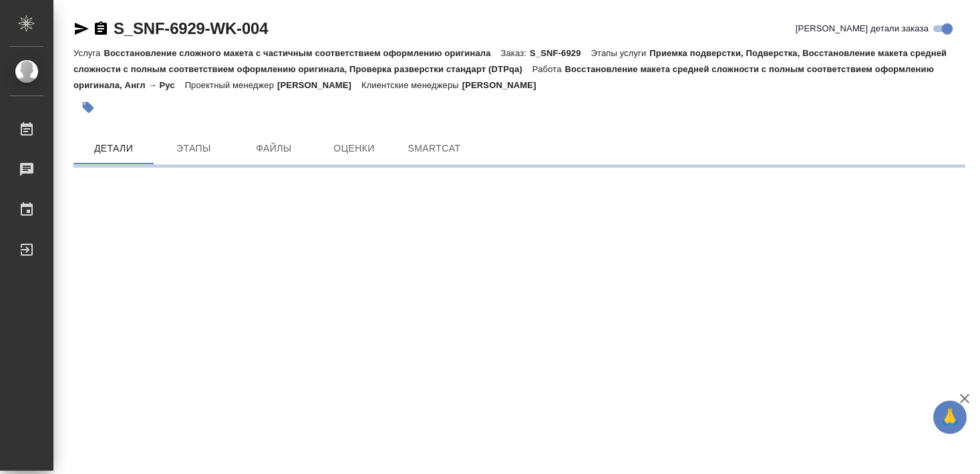 Image resolution: width=980 pixels, height=474 pixels. What do you see at coordinates (412, 85) in the screenshot?
I see `p: Клиентские менеджеры` at bounding box center [412, 85].